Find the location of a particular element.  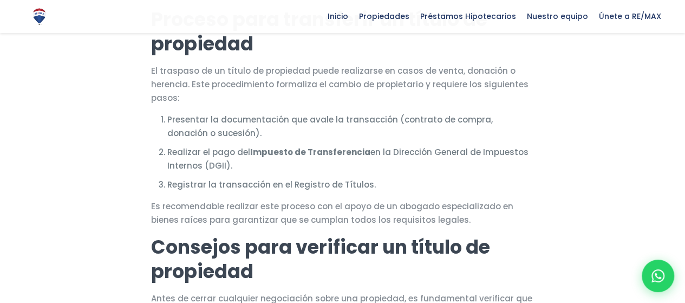

img: Logo de REMAX is located at coordinates (39, 16).